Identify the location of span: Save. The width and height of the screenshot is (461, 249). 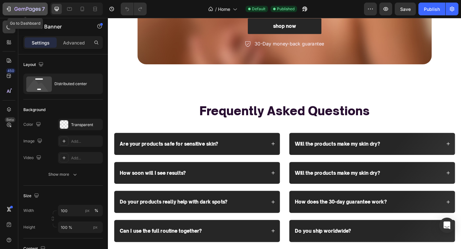
(405, 9).